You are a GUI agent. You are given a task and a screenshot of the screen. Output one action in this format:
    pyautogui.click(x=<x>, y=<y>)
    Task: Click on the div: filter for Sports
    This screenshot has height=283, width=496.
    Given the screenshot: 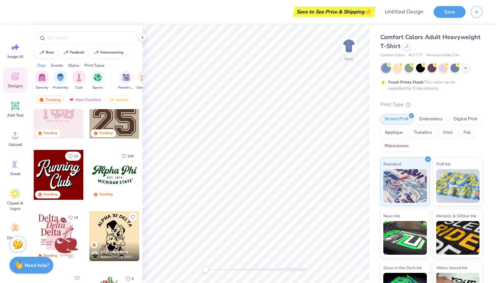 What is the action you would take?
    pyautogui.click(x=97, y=80)
    